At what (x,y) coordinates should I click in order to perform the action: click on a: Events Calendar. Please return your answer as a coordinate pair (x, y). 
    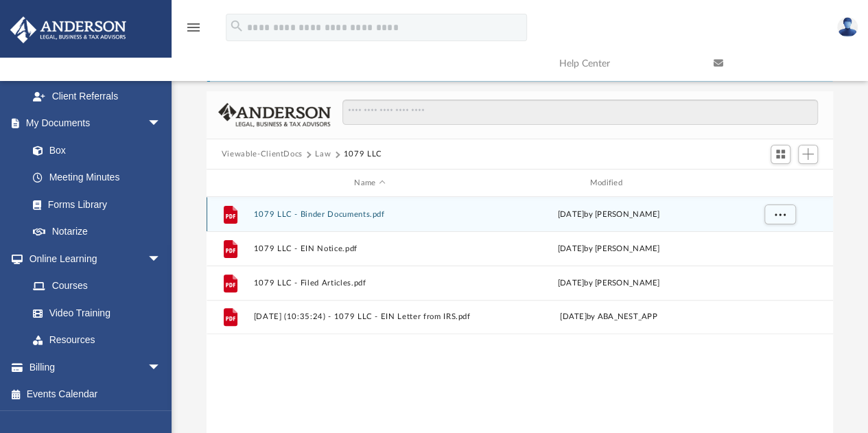
    Looking at the image, I should click on (95, 394).